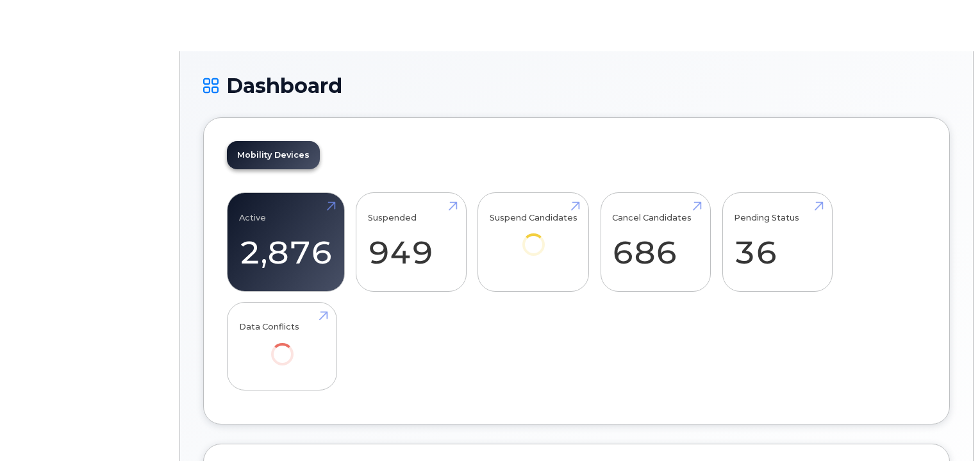 This screenshot has width=980, height=461. Describe the element at coordinates (776, 242) in the screenshot. I see `a: Pending Status 36` at that location.